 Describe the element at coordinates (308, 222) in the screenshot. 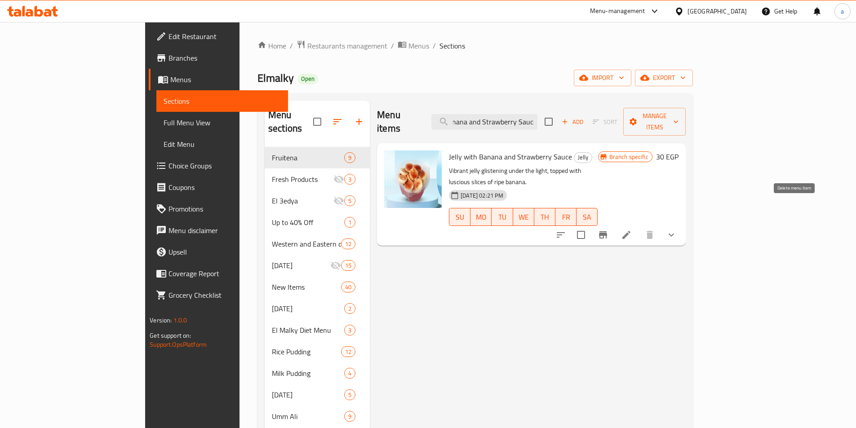

I see `div: Up to 40% Off` at that location.